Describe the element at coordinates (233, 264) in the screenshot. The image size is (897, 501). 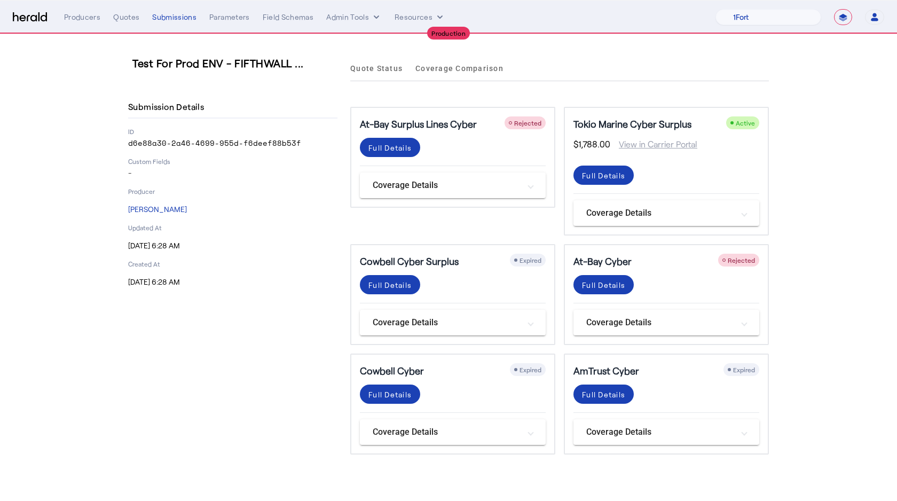
I see `p: Created At` at that location.